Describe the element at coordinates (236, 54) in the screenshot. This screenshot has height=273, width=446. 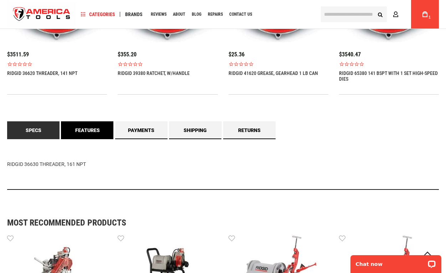
I see `span: $25.36` at that location.